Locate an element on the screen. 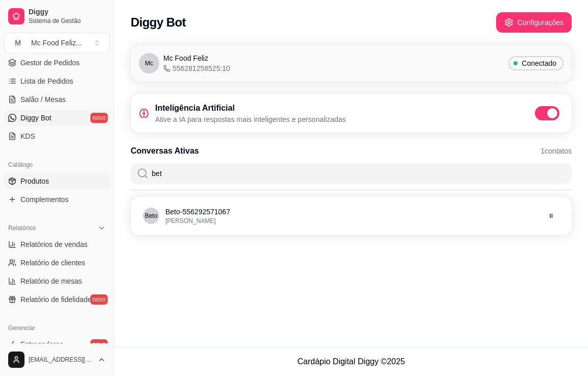 Image resolution: width=588 pixels, height=376 pixels. p: Beto - 556292571067 is located at coordinates (352, 212).